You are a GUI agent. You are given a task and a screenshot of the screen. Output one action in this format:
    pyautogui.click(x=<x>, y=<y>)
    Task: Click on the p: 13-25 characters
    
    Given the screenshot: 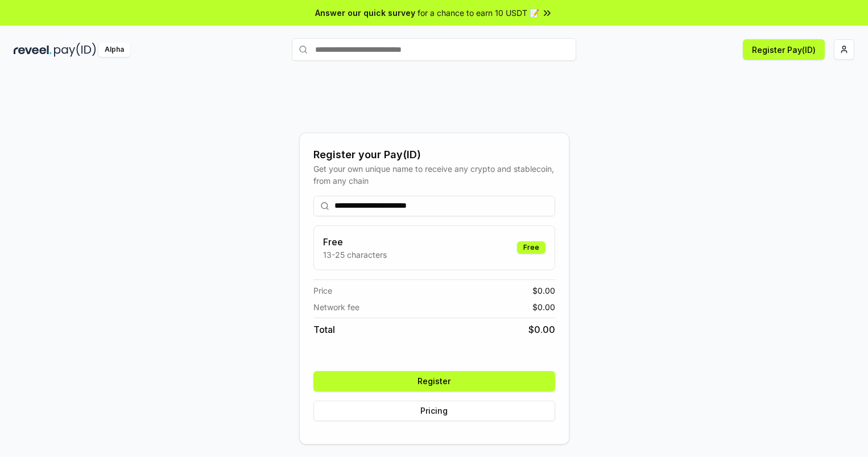 What is the action you would take?
    pyautogui.click(x=355, y=254)
    